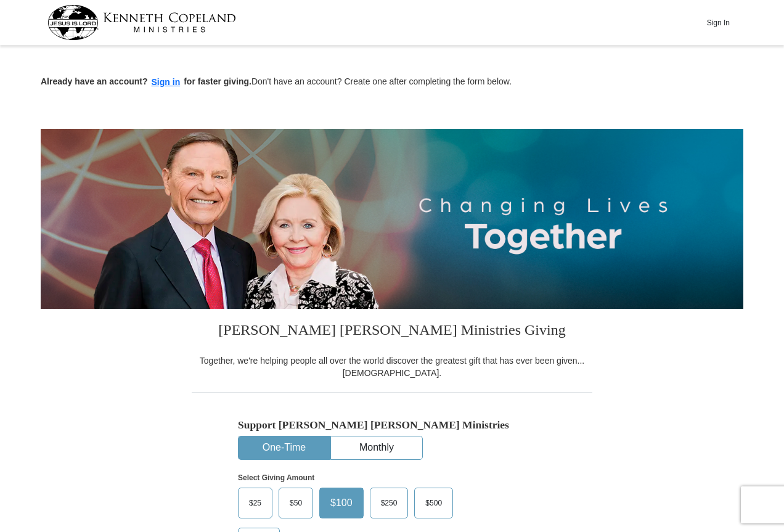 The height and width of the screenshot is (532, 784). I want to click on button: Sign in, so click(166, 82).